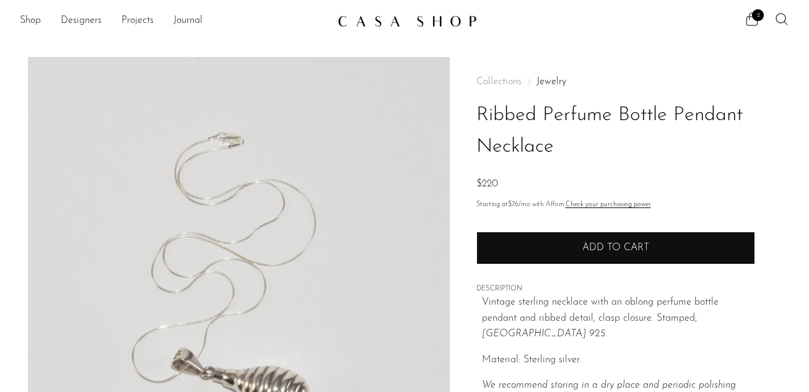 The width and height of the screenshot is (809, 392). Describe the element at coordinates (615, 131) in the screenshot. I see `h1: Ribbed Perfume Bottle Pendant Necklace` at that location.